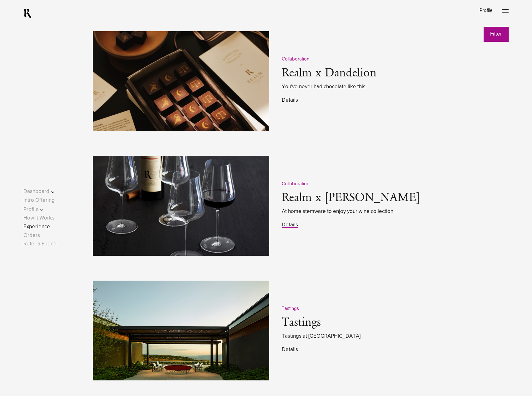 The image size is (532, 396). I want to click on a: RealmCellars, so click(27, 13).